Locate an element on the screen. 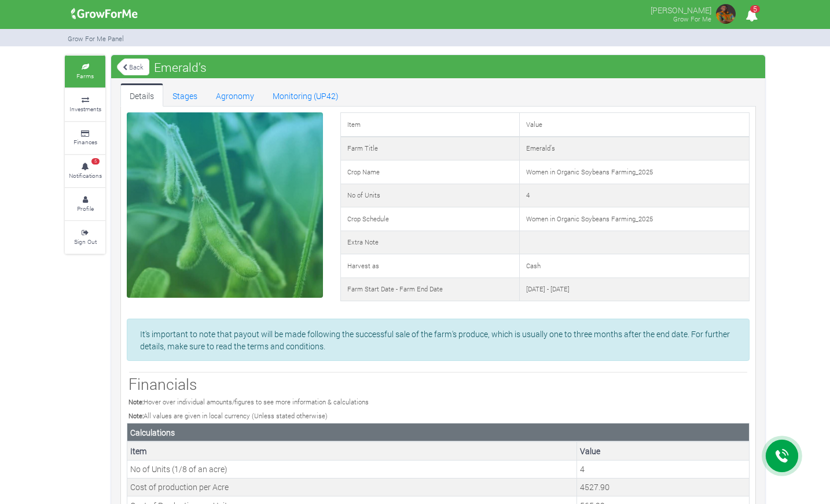 Image resolution: width=830 pixels, height=504 pixels. td: This is the number of Units, its (1/8 of an acre) is located at coordinates (663, 468).